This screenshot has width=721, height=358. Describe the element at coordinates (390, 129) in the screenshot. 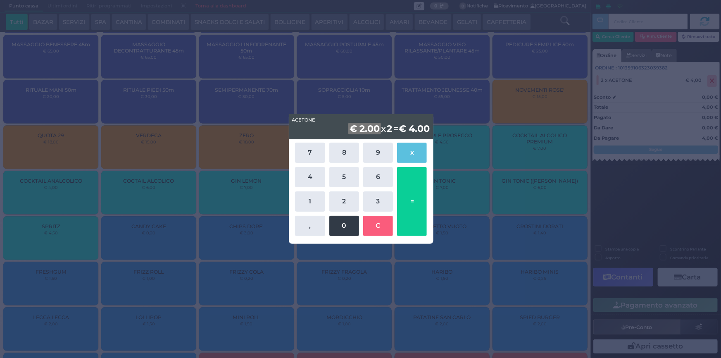

I see `b: 2` at that location.